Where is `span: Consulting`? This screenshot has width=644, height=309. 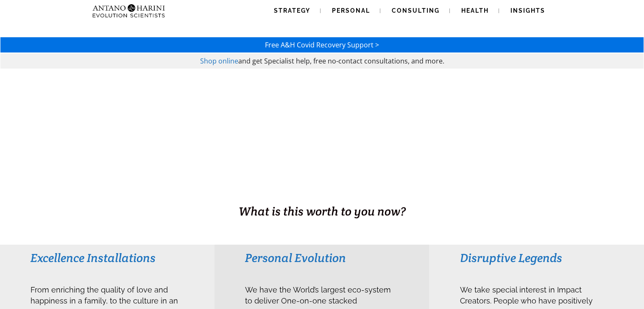
span: Consulting is located at coordinates (416, 11).